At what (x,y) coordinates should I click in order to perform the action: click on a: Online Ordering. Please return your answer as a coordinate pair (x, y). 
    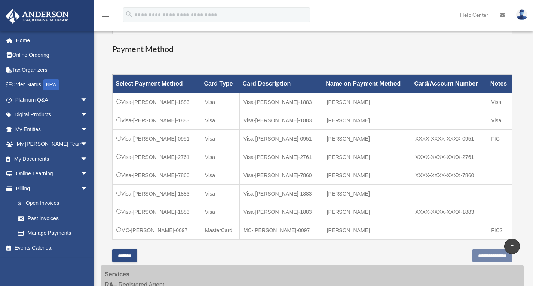
    Looking at the image, I should click on (52, 55).